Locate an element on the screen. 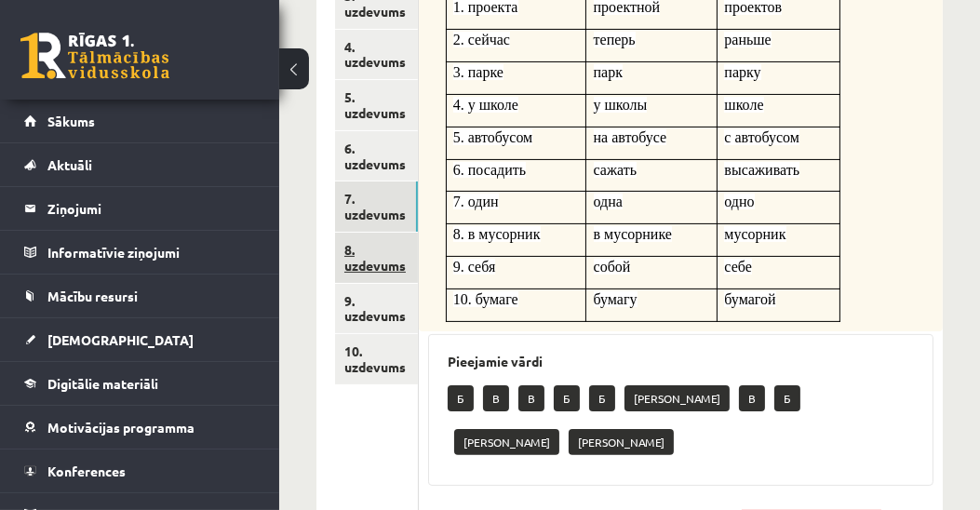 The width and height of the screenshot is (980, 510). span: одно is located at coordinates (739, 200).